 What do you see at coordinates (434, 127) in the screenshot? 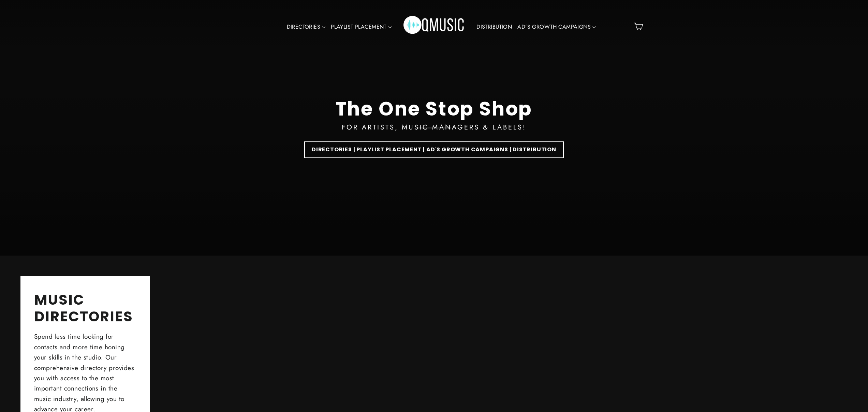
I see `div: FOR ARTISTS, MUSIC MANAGERS & LABELS!` at bounding box center [434, 127].